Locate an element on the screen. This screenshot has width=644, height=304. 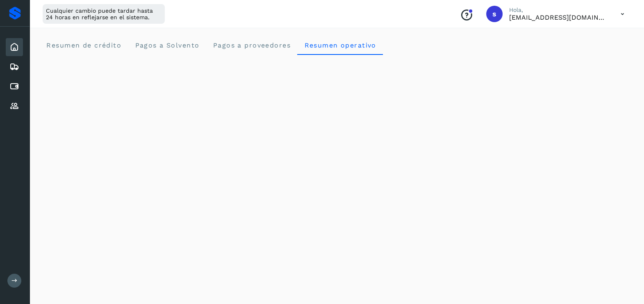
div: Cuentas por pagar is located at coordinates (15, 86).